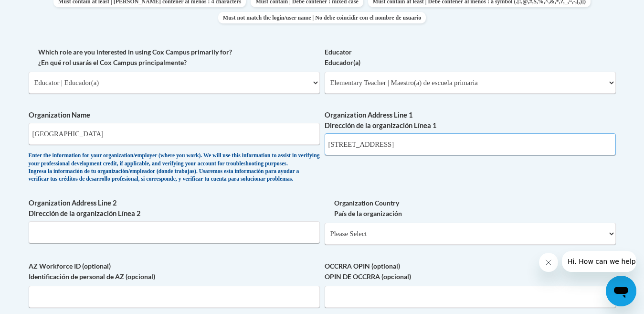 The height and width of the screenshot is (314, 644). Describe the element at coordinates (470, 271) in the screenshot. I see `label: OCCRRA OPIN (optional) OPIN DE OCCRRA (opcional)` at that location.